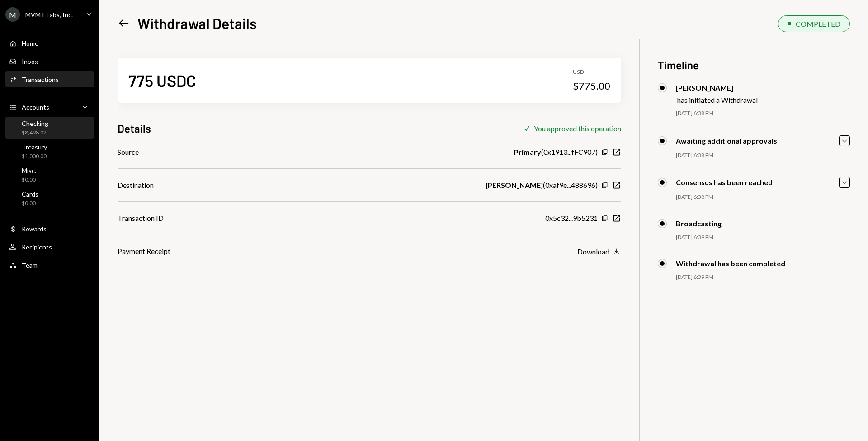  I want to click on div: Broadcasting, so click(698, 223).